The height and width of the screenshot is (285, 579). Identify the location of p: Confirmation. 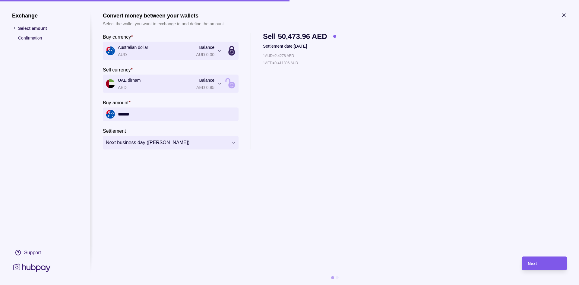
(48, 38).